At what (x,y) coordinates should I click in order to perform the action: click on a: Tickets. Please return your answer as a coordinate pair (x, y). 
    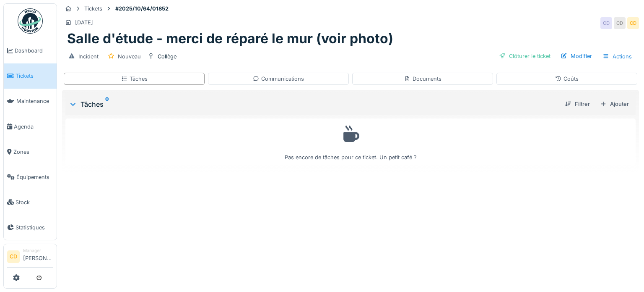
    Looking at the image, I should click on (30, 76).